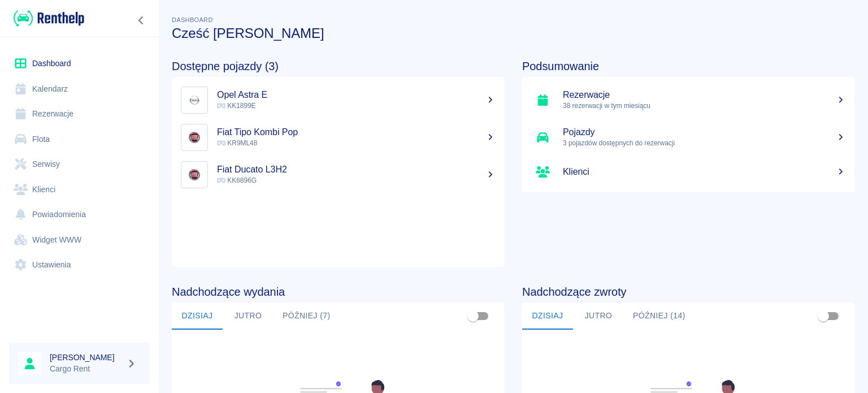 The height and width of the screenshot is (393, 868). I want to click on h4: Nadchodzące wydania, so click(338, 292).